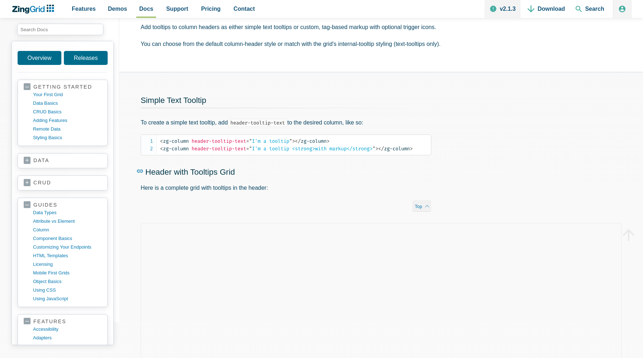 This screenshot has height=358, width=643. I want to click on span: Demos, so click(117, 9).